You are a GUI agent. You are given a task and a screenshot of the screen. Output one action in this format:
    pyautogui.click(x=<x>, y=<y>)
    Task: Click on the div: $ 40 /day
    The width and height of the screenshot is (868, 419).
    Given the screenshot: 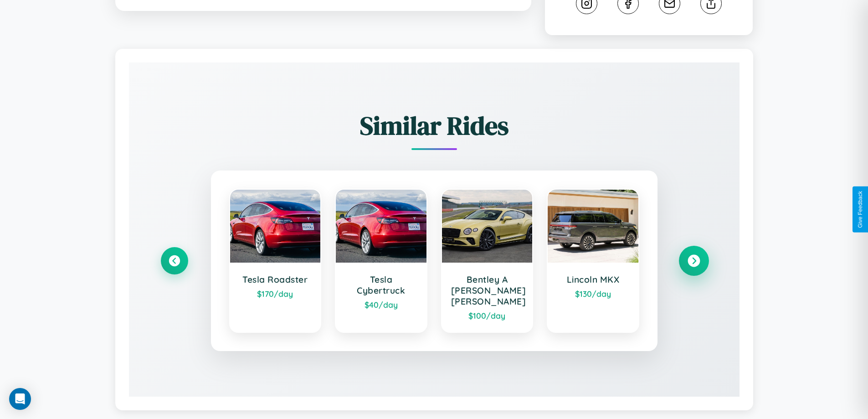 What is the action you would take?
    pyautogui.click(x=381, y=304)
    